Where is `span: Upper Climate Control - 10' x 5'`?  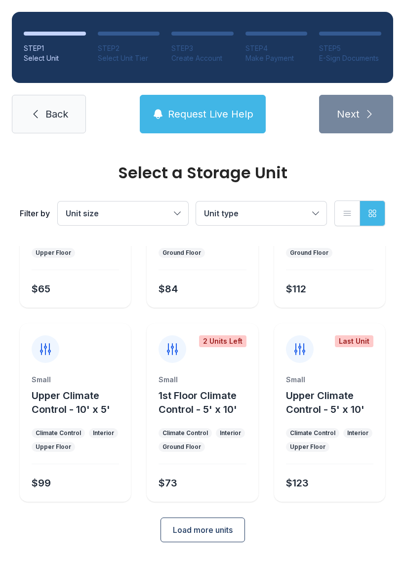 span: Upper Climate Control - 10' x 5' is located at coordinates (71, 402).